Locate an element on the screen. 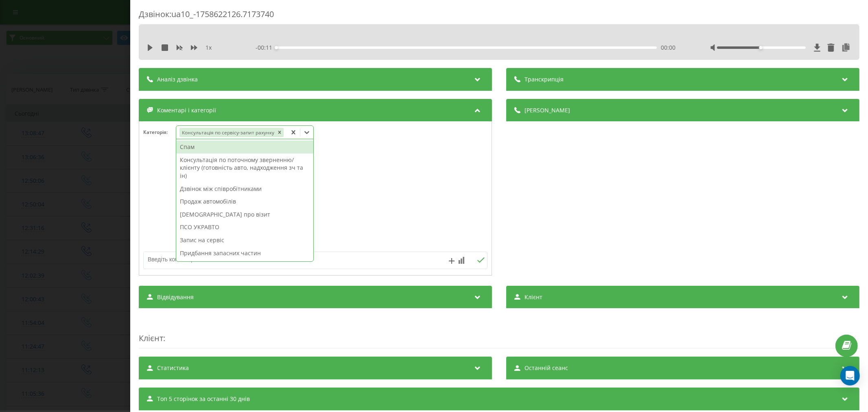  span: Транскрипція is located at coordinates (544, 80).